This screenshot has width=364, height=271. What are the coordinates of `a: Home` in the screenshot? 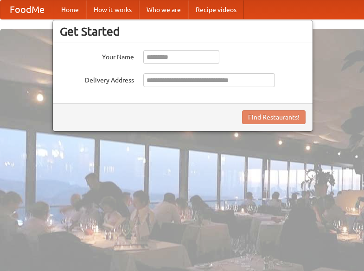 It's located at (70, 10).